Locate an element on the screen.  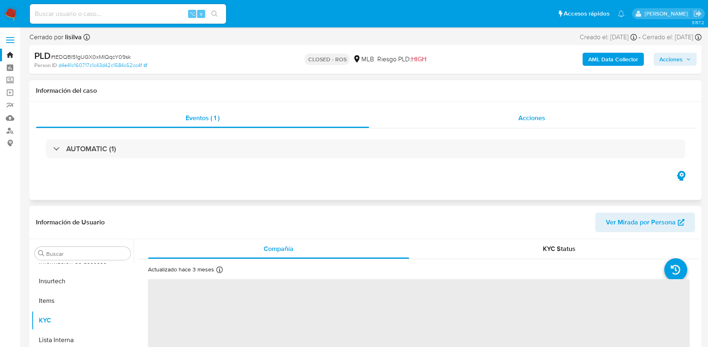
p: CLOSED - ROS is located at coordinates (327, 59).